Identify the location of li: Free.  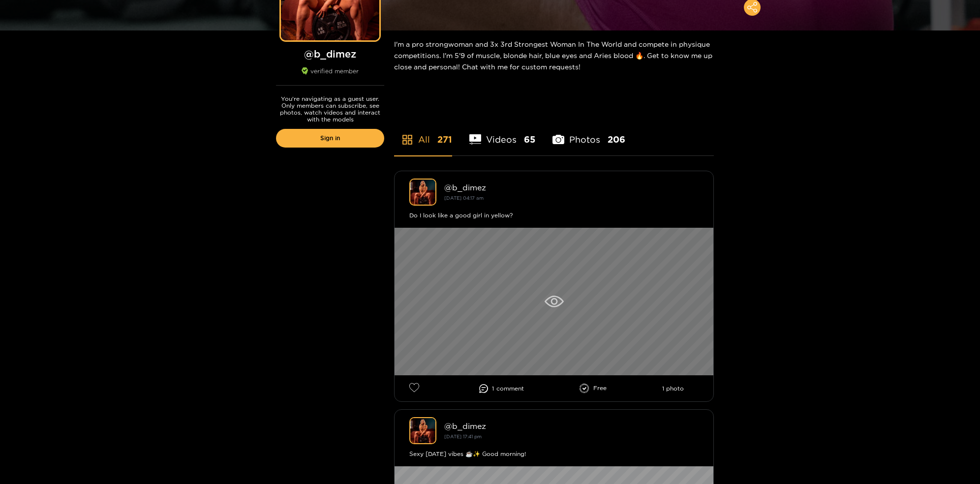
(593, 388).